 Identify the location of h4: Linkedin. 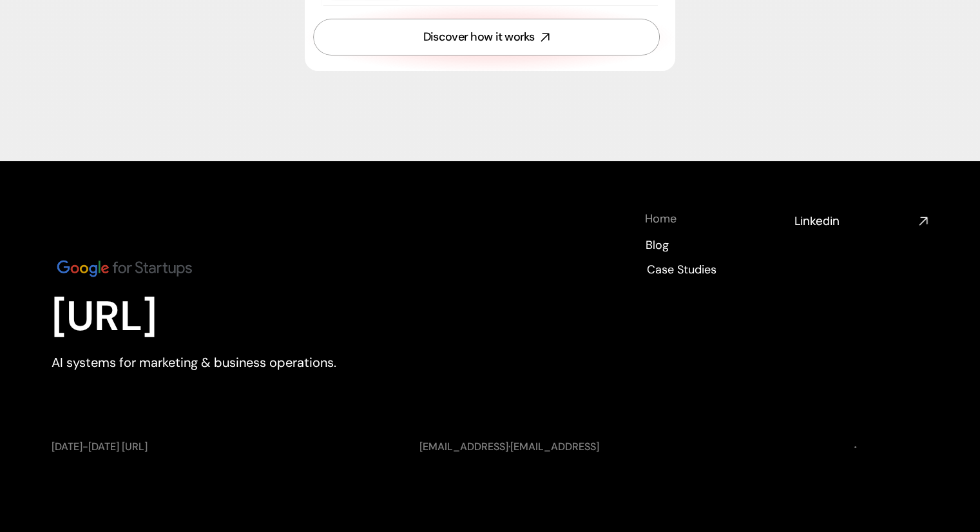
(854, 221).